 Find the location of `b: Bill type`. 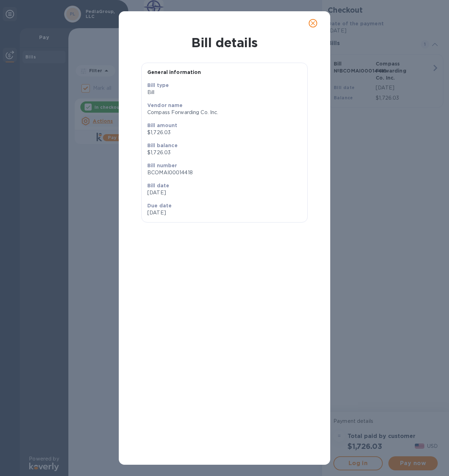

b: Bill type is located at coordinates (158, 85).